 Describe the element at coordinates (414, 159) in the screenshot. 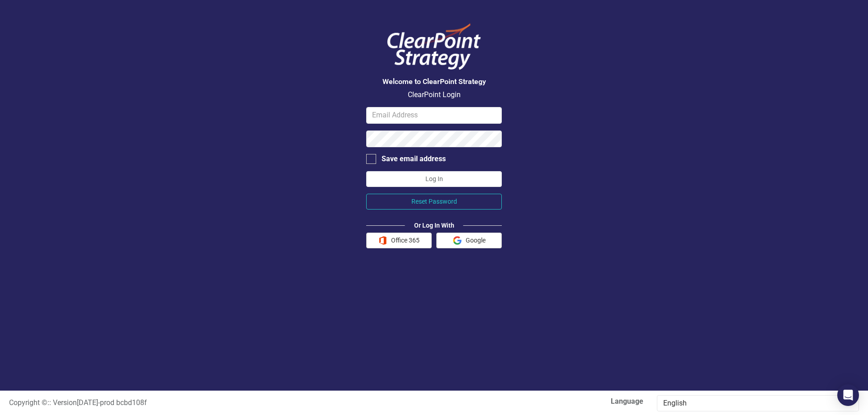

I see `div: Save email address` at that location.